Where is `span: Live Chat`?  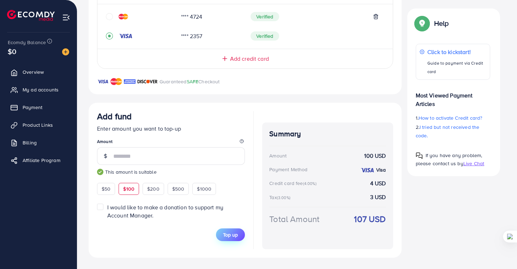
span: Live Chat is located at coordinates (474, 163).